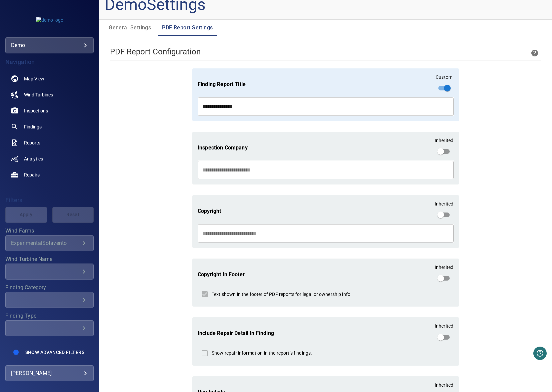 The width and height of the screenshot is (552, 392). Describe the element at coordinates (221, 274) in the screenshot. I see `label: Copyright In Footer` at that location.